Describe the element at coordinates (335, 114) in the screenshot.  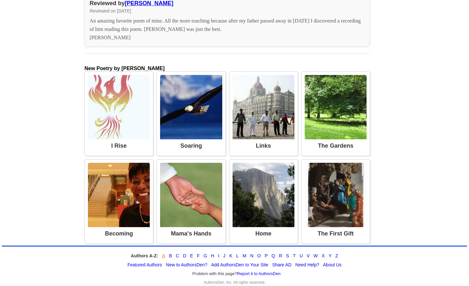
I see `a: Poem Image The Gardens` at that location.